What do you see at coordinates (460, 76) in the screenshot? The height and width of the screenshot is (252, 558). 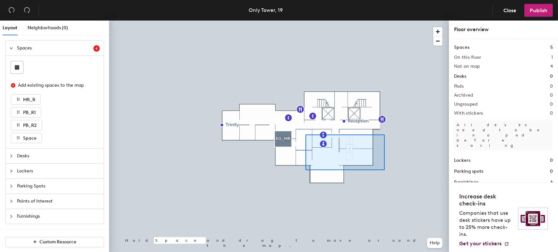 I see `h1: Desks` at bounding box center [460, 76].